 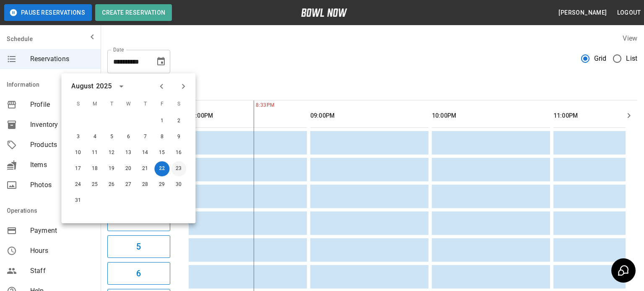 I want to click on button: Previous month, so click(x=161, y=86).